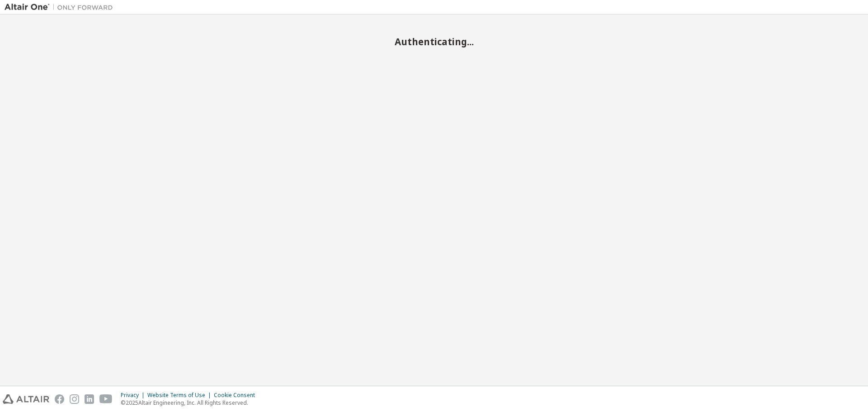  I want to click on div: Privacy, so click(134, 396).